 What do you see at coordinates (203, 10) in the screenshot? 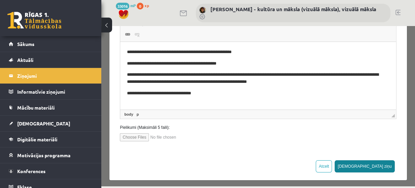
I see `img: Ilze Kolka - kultūra un māksla (vizuālā māksla), vizuālā māksla` at bounding box center [203, 10].